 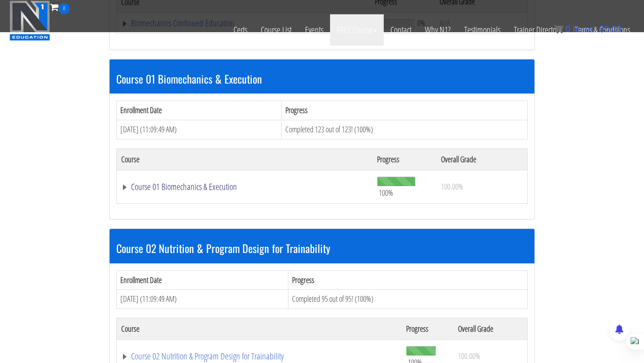 What do you see at coordinates (400, 30) in the screenshot?
I see `a: Contact` at bounding box center [400, 30].